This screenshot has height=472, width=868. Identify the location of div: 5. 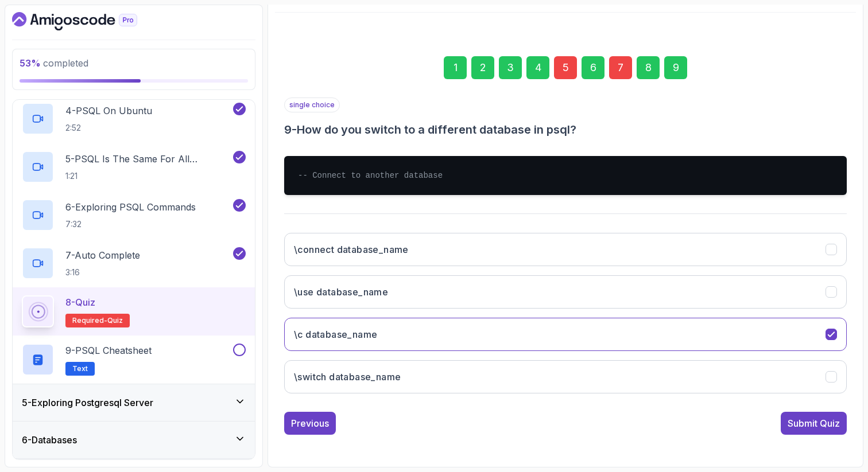
(565, 68).